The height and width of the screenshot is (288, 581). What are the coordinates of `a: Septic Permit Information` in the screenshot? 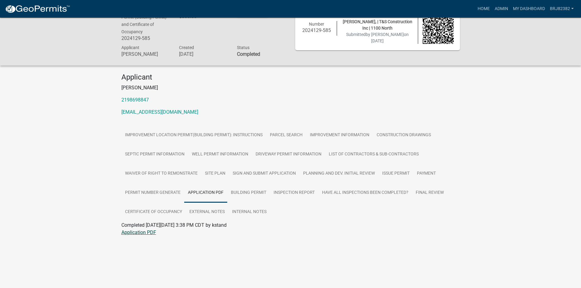 It's located at (155, 155).